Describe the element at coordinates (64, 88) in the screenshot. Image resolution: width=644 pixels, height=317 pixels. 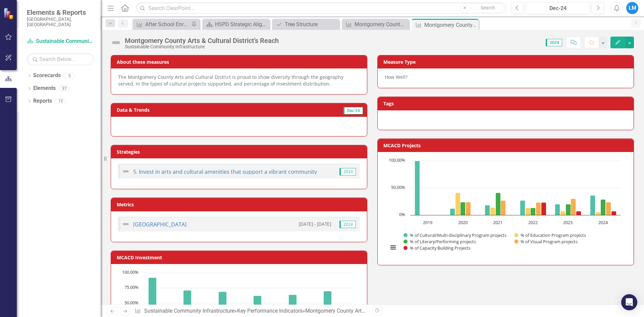
I see `div: 37` at that location.